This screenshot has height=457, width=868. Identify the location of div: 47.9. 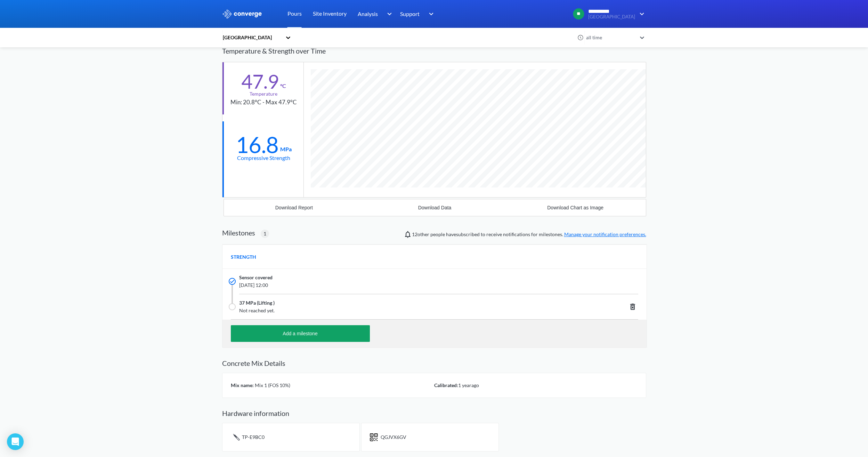
(260, 82).